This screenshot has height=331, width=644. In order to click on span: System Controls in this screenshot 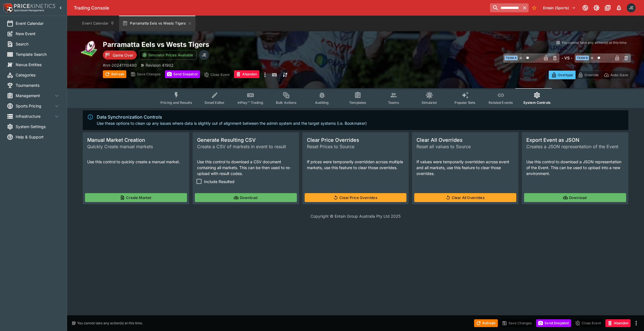, I will do `click(537, 102)`.